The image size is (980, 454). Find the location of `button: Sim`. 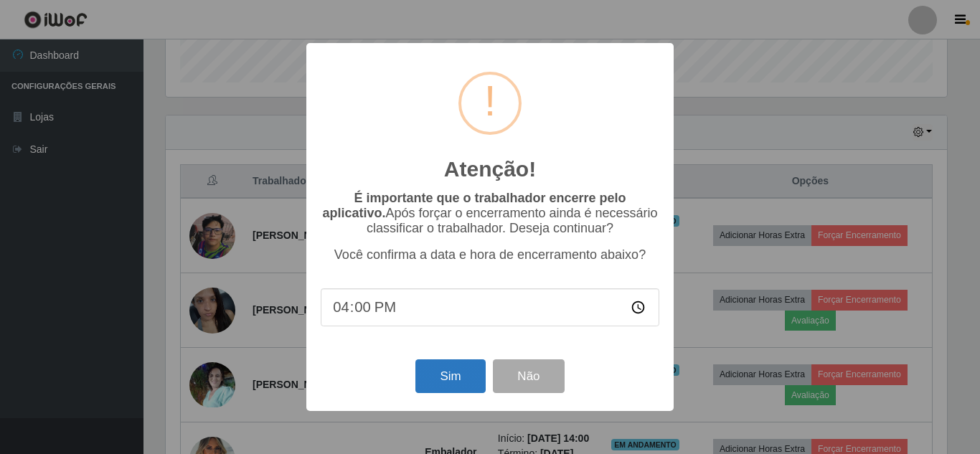

button: Sim is located at coordinates (449, 375).